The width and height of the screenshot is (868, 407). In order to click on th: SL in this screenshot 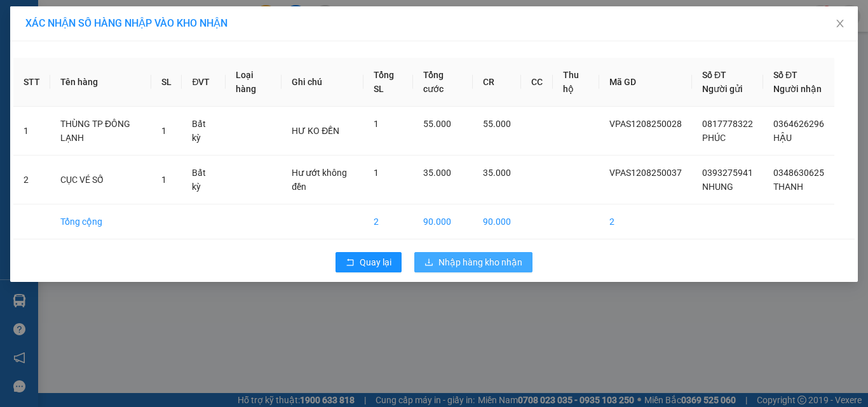, I will do `click(166, 82)`.